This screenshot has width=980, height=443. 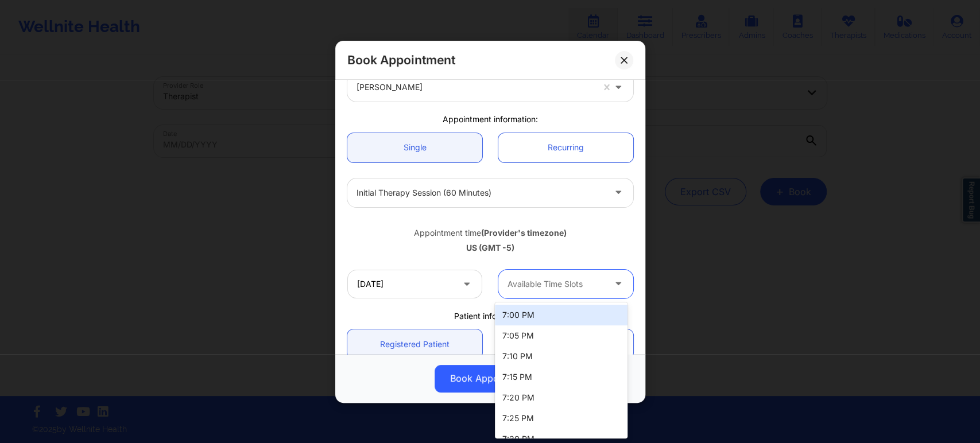 What do you see at coordinates (490, 316) in the screenshot?
I see `div: Patient information:` at bounding box center [490, 316].